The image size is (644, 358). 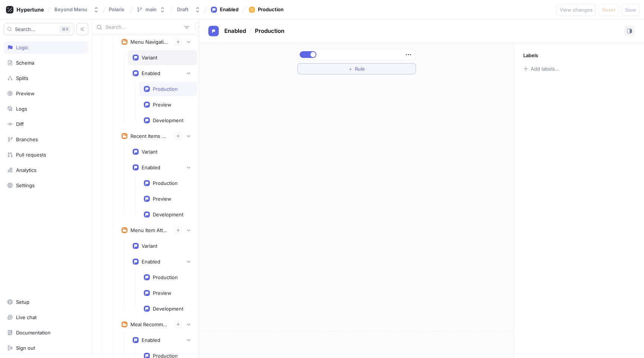 I want to click on button: Add labels..., so click(x=542, y=68).